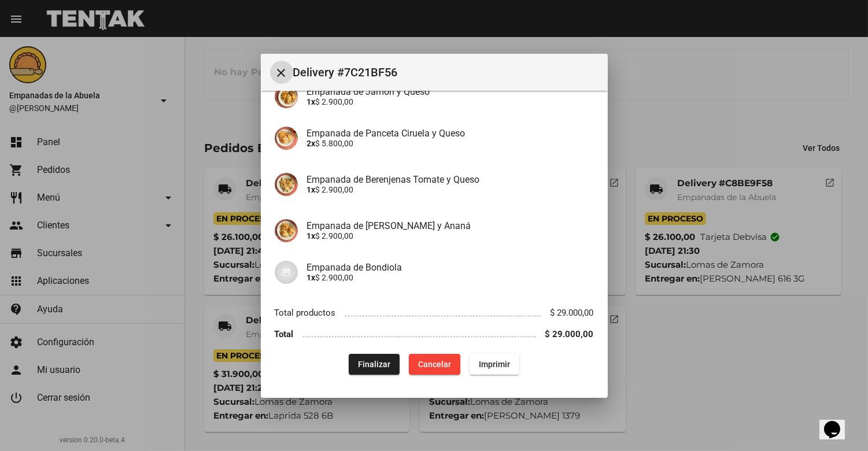  Describe the element at coordinates (450, 91) in the screenshot. I see `h4: Empanada de Jamón y Queso` at that location.